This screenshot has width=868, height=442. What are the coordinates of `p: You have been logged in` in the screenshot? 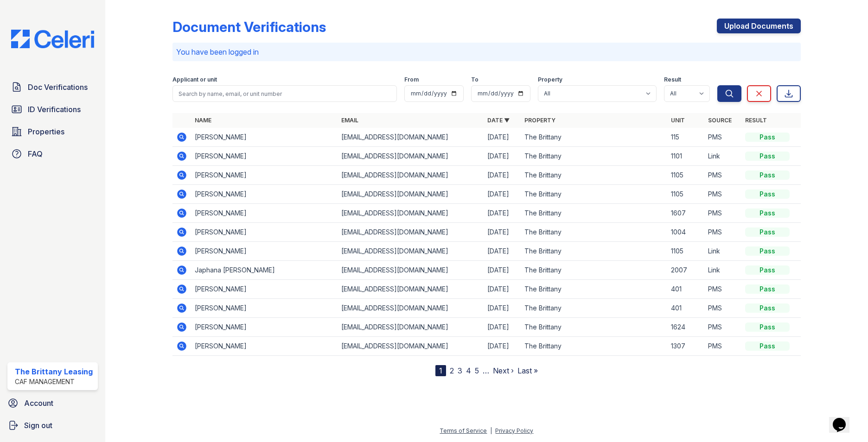 It's located at (487, 52).